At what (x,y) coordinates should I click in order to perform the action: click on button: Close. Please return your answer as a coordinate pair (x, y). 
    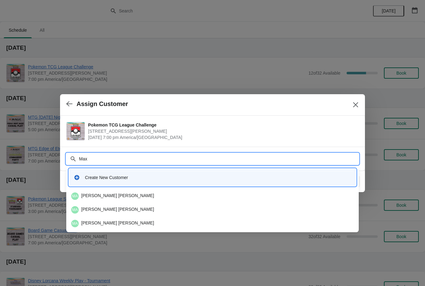
    Looking at the image, I should click on (356, 105).